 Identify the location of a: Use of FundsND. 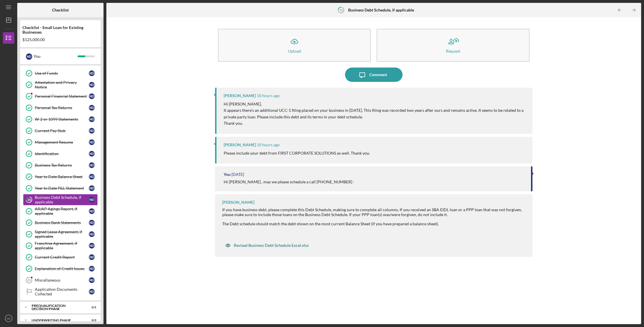
(60, 73).